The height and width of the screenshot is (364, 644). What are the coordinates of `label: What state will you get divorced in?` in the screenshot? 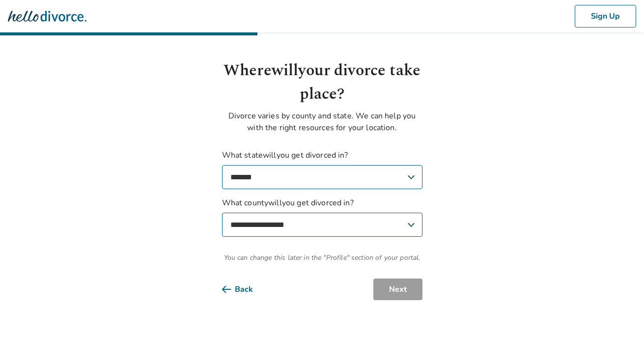 It's located at (322, 169).